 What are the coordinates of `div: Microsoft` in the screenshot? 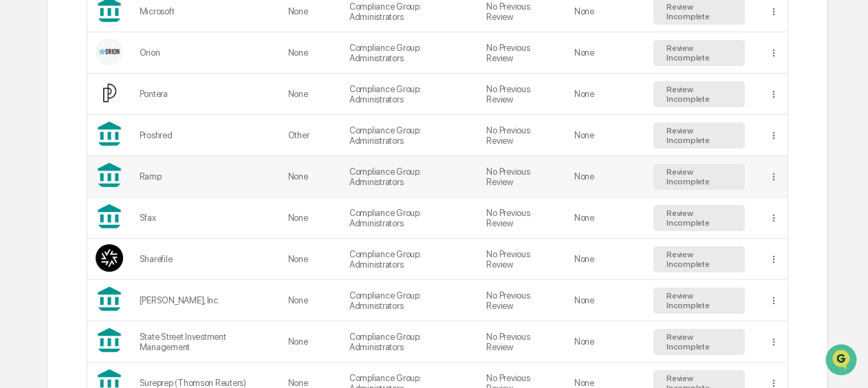 It's located at (205, 11).